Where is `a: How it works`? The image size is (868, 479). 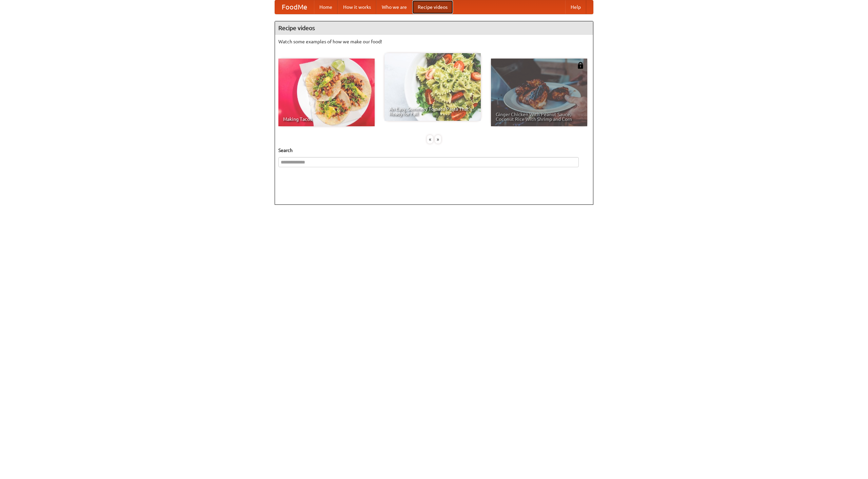 a: How it works is located at coordinates (357, 7).